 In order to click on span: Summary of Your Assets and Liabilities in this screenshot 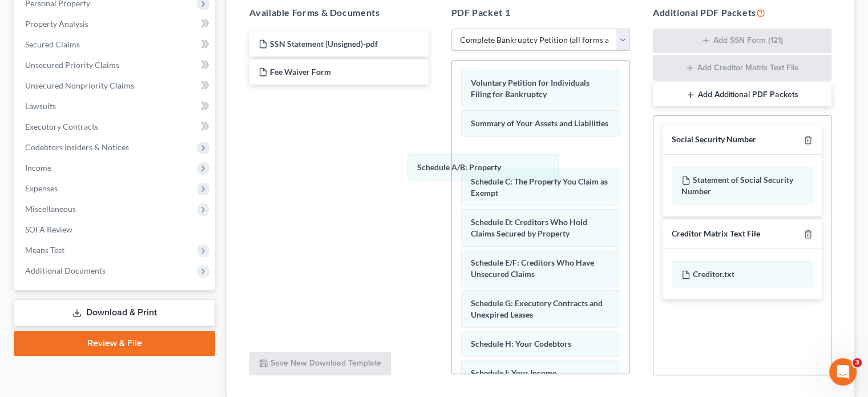, I will do `click(540, 123)`.